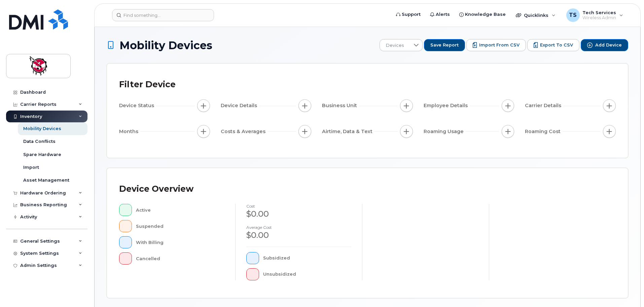 The width and height of the screenshot is (644, 307). Describe the element at coordinates (444, 45) in the screenshot. I see `button: Save Report` at that location.